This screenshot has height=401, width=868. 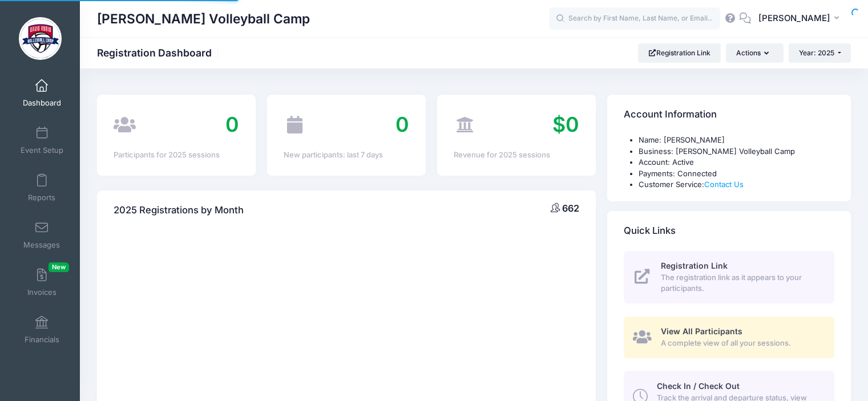 What do you see at coordinates (741, 344) in the screenshot?
I see `span: A complete view of all your sessions.` at bounding box center [741, 344].